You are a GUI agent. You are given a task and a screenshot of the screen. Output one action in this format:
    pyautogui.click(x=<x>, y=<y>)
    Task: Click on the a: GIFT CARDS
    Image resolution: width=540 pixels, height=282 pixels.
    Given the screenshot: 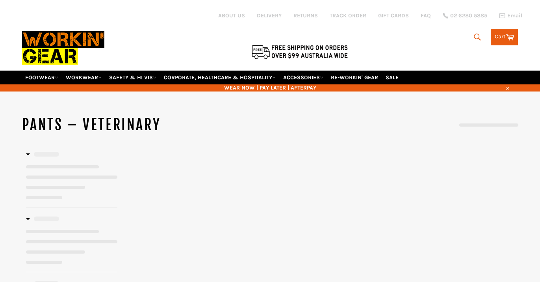 What is the action you would take?
    pyautogui.click(x=394, y=15)
    